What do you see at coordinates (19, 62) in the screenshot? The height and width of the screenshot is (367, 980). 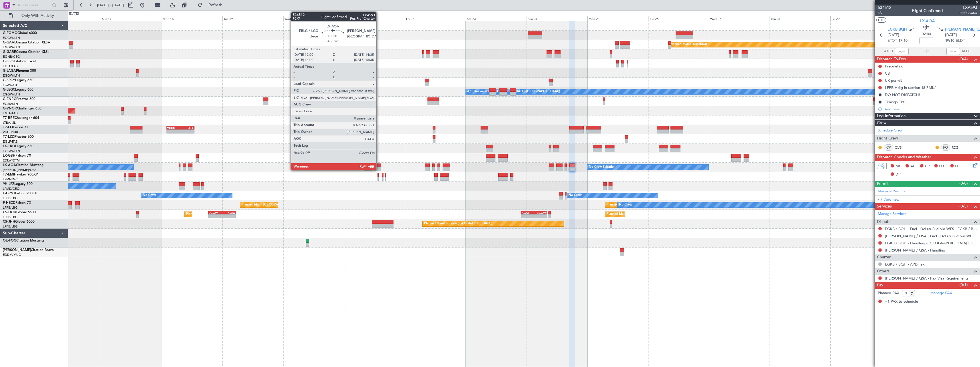 I see `a: G-SIRSCitation Excel` at bounding box center [19, 62].